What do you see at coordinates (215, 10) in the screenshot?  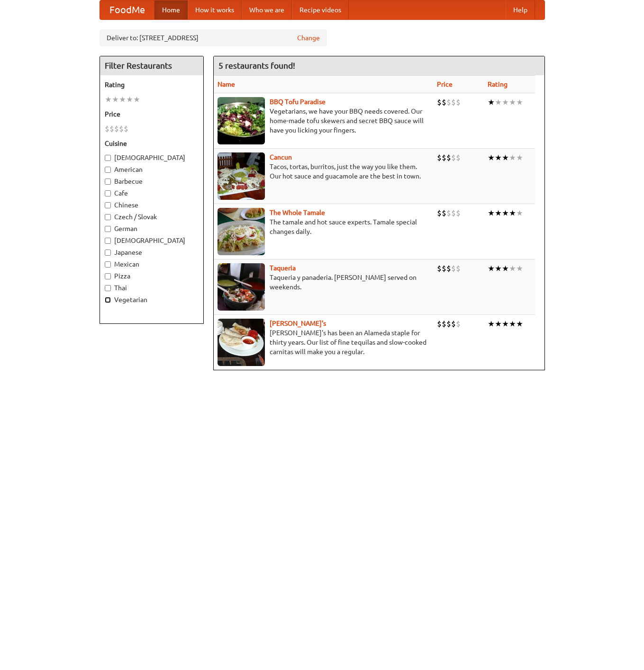 I see `a: How it works` at bounding box center [215, 10].